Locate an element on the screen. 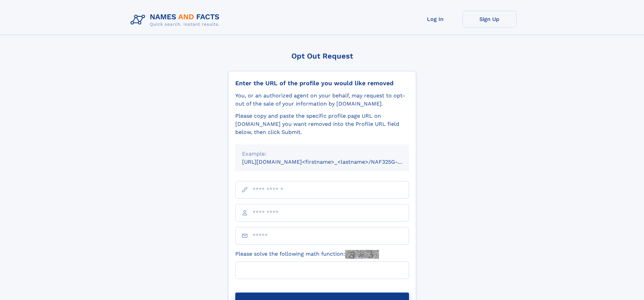 The height and width of the screenshot is (300, 644). a: Sign Up is located at coordinates (490, 19).